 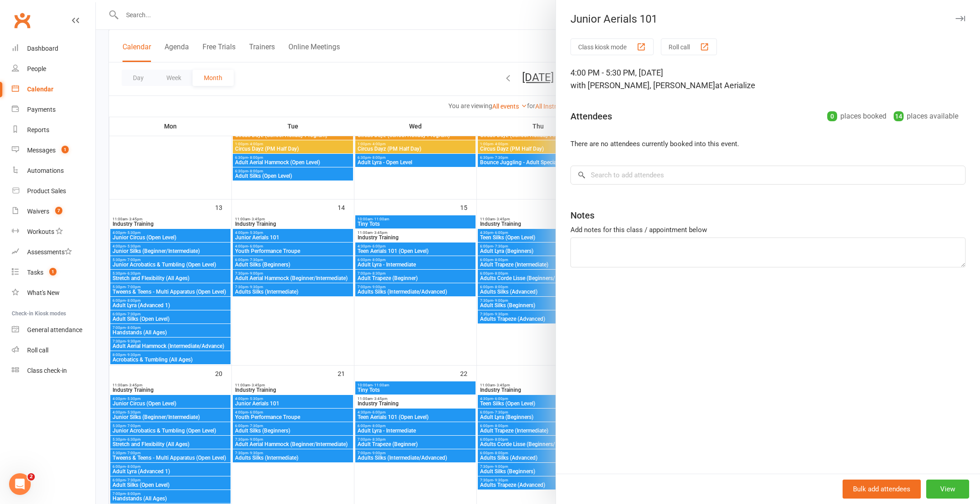 I want to click on div: 14, so click(x=899, y=116).